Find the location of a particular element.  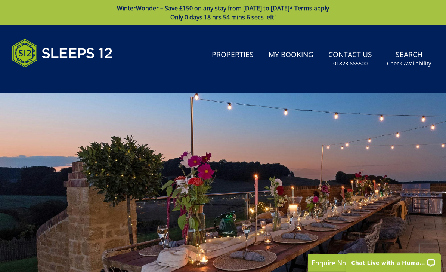

span: Only 0 days 18 hrs 54 mins 6 secs left! is located at coordinates (223, 17).